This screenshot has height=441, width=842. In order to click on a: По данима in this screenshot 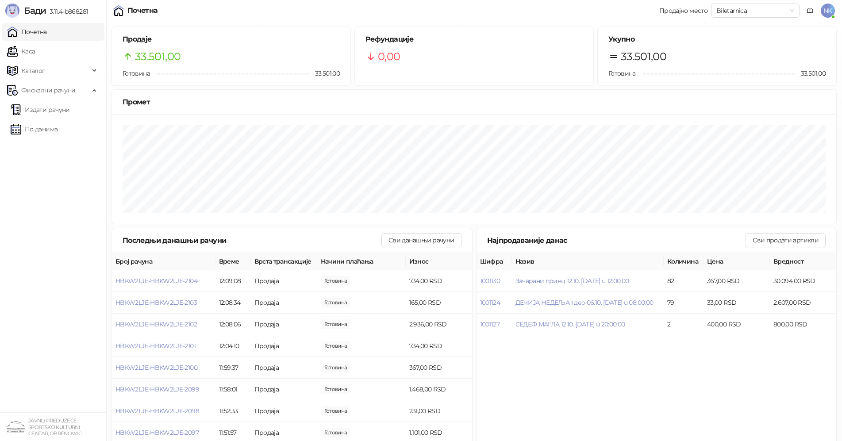, I will do `click(34, 129)`.